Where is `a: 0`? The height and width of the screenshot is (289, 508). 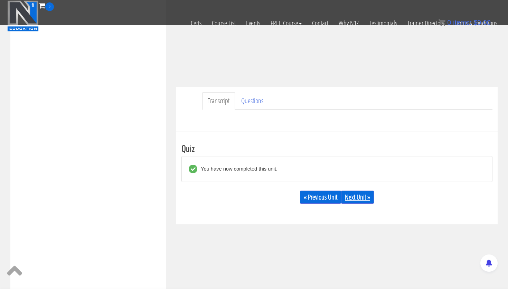
a: 0 is located at coordinates (46, 5).